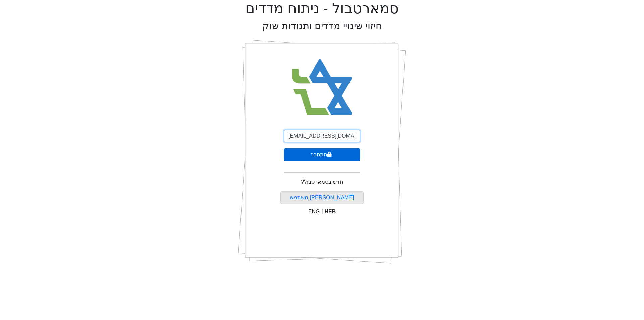 The height and width of the screenshot is (320, 644). What do you see at coordinates (314, 211) in the screenshot?
I see `span: ENG` at bounding box center [314, 211].